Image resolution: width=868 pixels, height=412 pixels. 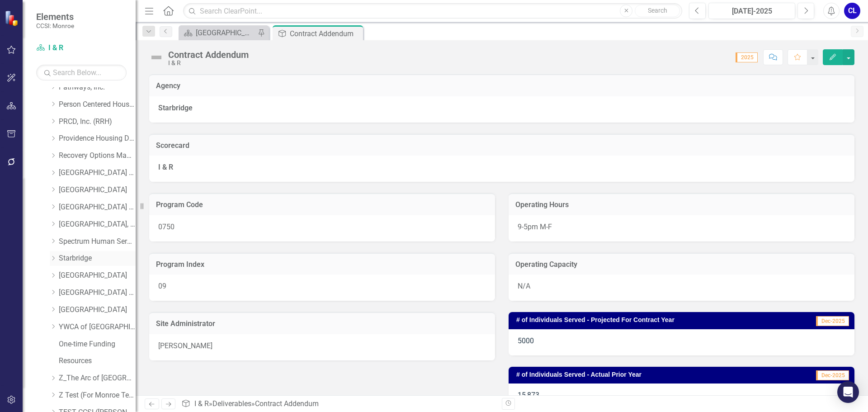 What do you see at coordinates (166, 226) in the screenshot?
I see `span: 0750` at bounding box center [166, 226].